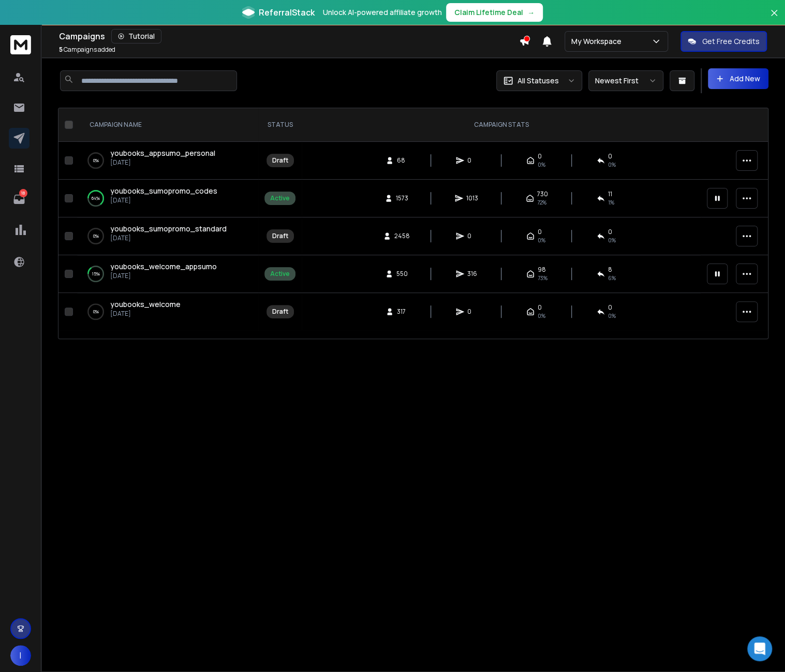 The image size is (785, 672). Describe the element at coordinates (500, 125) in the screenshot. I see `th: CAMPAIGN STATS` at that location.